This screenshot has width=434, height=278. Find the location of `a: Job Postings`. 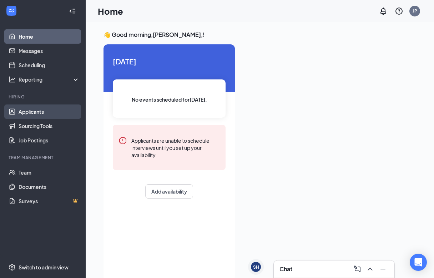

a: Job Postings is located at coordinates (49, 140).